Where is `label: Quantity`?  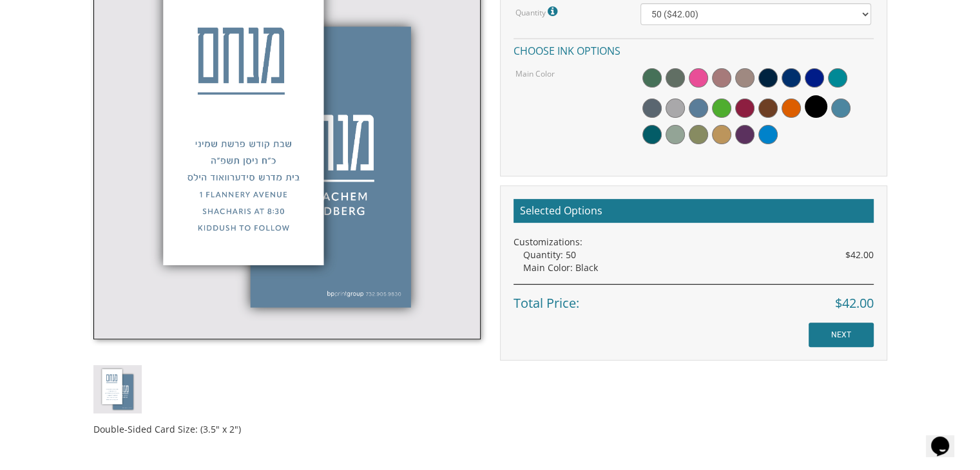
label: Quantity is located at coordinates (538, 11).